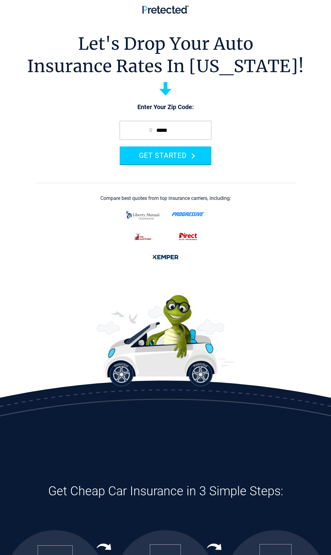 This screenshot has height=555, width=331. I want to click on img: Perry the Turtle With a Car, so click(166, 340).